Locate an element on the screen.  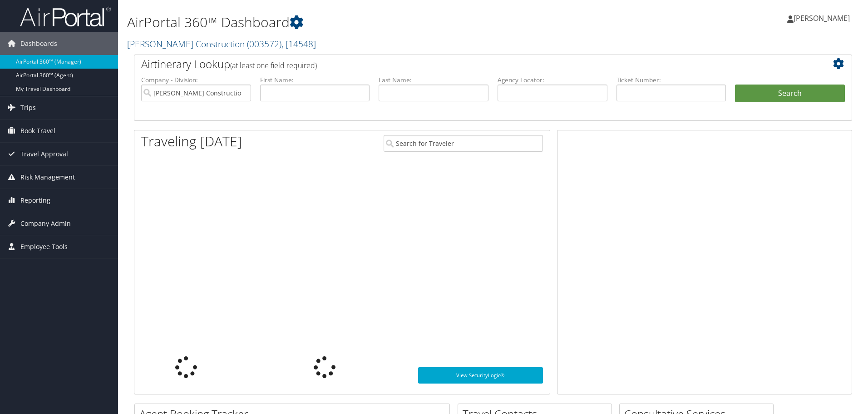
span: Company Admin is located at coordinates (46, 223).